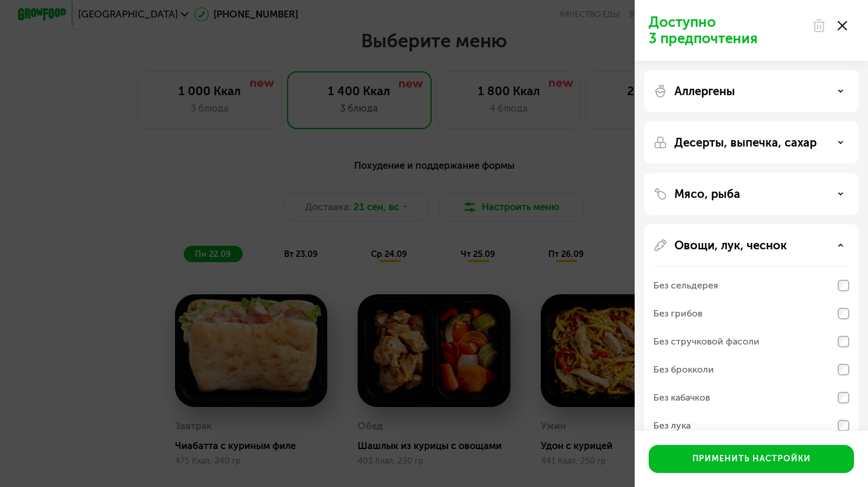 The width and height of the screenshot is (868, 487). Describe the element at coordinates (686, 285) in the screenshot. I see `div: Без сельдерея` at that location.